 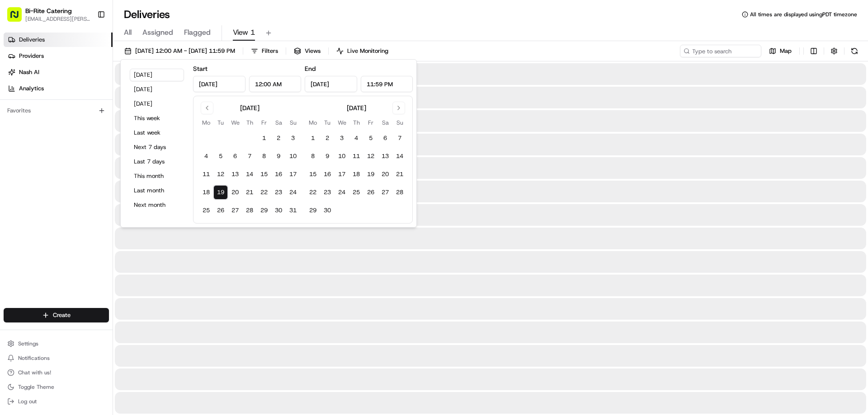 I want to click on button: 22, so click(x=313, y=192).